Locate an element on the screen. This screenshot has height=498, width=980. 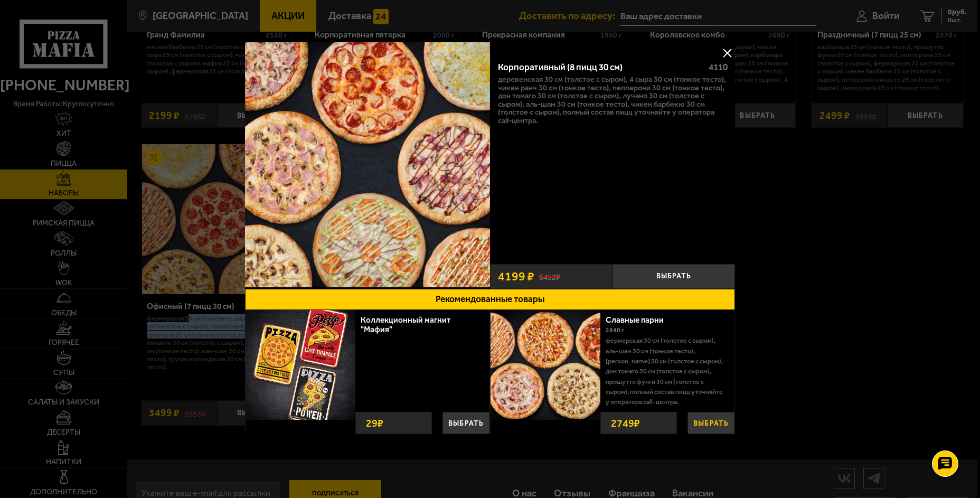
button: Рекомендованные товары is located at coordinates (490, 300).